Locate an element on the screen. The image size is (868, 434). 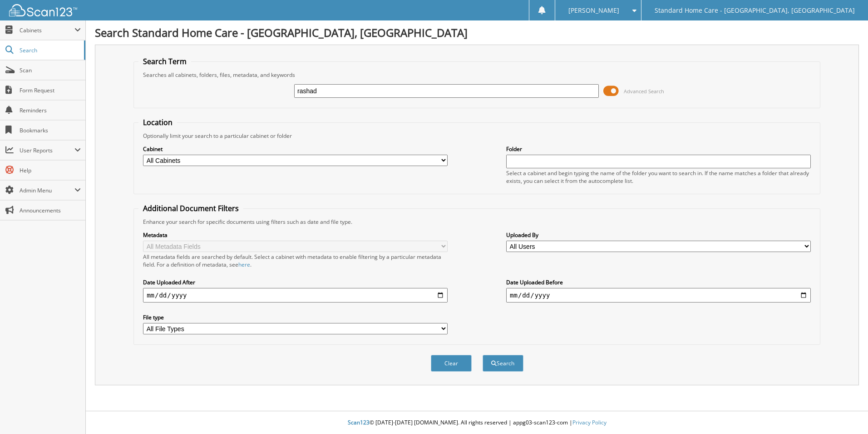
span: Cabinets is located at coordinates (47, 30).